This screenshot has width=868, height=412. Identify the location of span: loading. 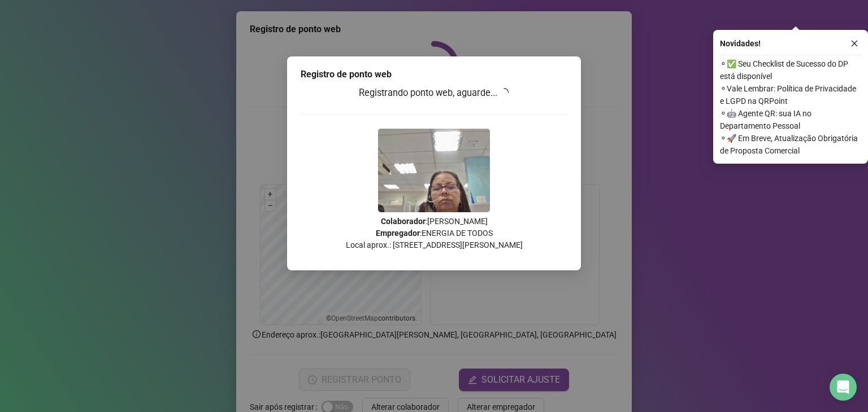
(504, 93).